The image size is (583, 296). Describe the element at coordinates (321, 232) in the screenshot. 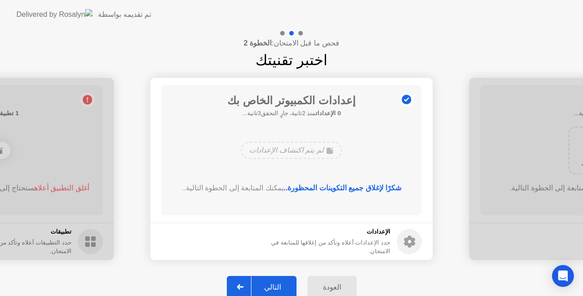

I see `h5: الإعدادات` at that location.